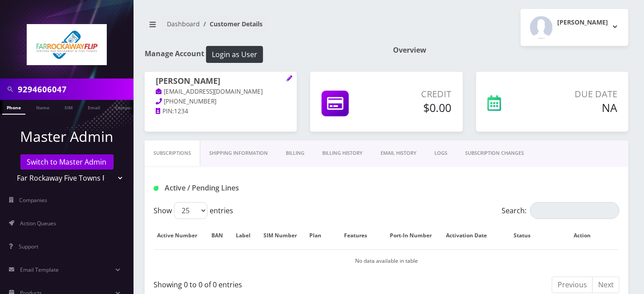 The height and width of the screenshot is (294, 644). I want to click on img: Far Rockaway Five Towns Flip, so click(66, 44).